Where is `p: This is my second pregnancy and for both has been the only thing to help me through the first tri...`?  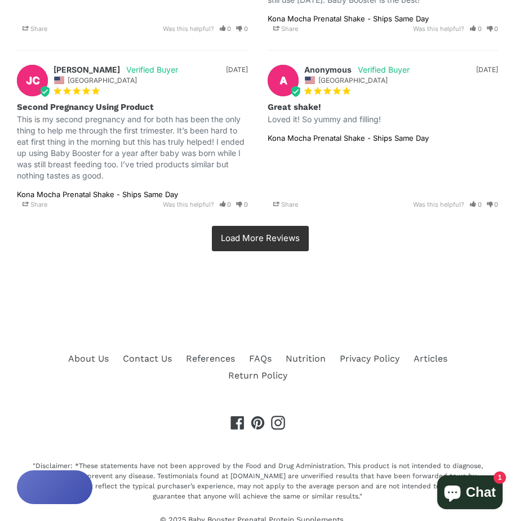
p: This is my second pregnancy and for both has been the only thing to help me through the first tri... is located at coordinates (132, 148).